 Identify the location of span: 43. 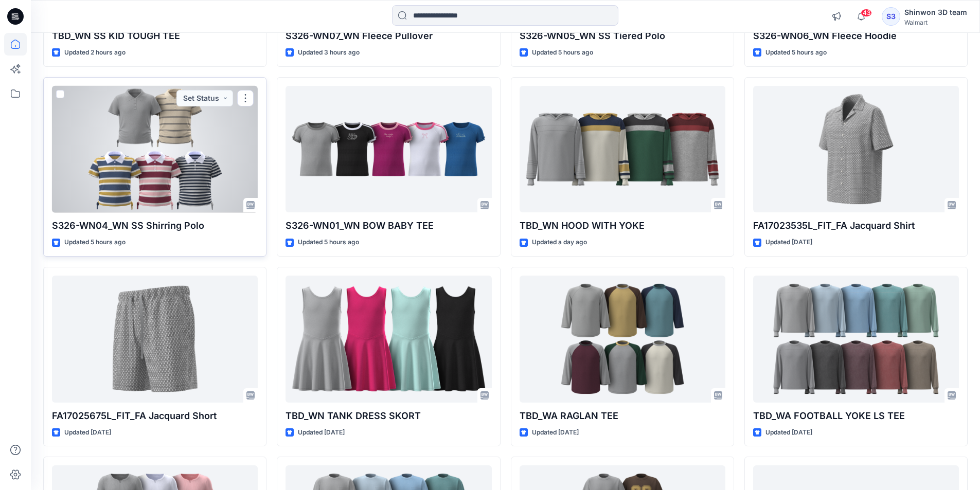
(867, 13).